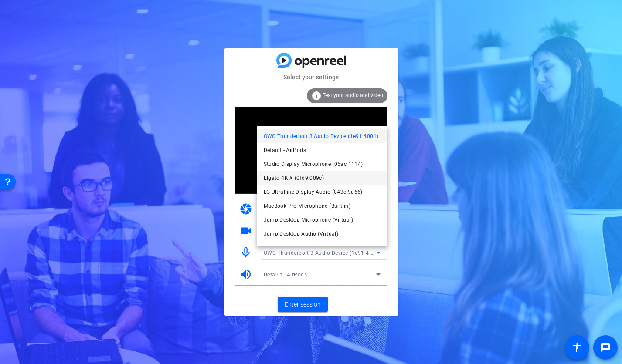  I want to click on span: M2, so click(268, 248).